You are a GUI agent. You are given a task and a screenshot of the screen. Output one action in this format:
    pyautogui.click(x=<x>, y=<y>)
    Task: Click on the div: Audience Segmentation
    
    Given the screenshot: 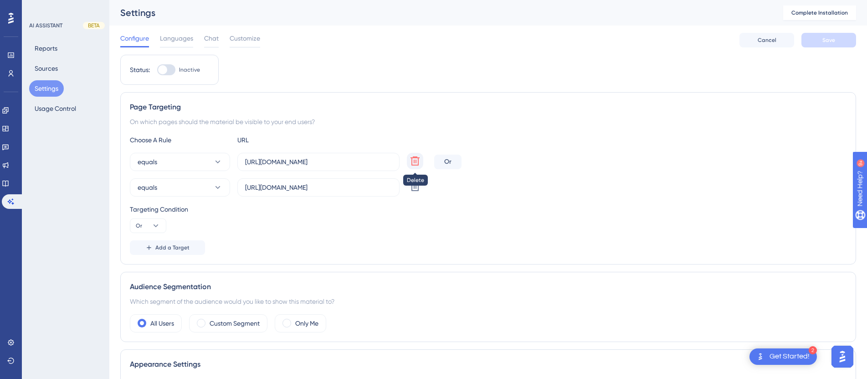 What is the action you would take?
    pyautogui.click(x=488, y=287)
    